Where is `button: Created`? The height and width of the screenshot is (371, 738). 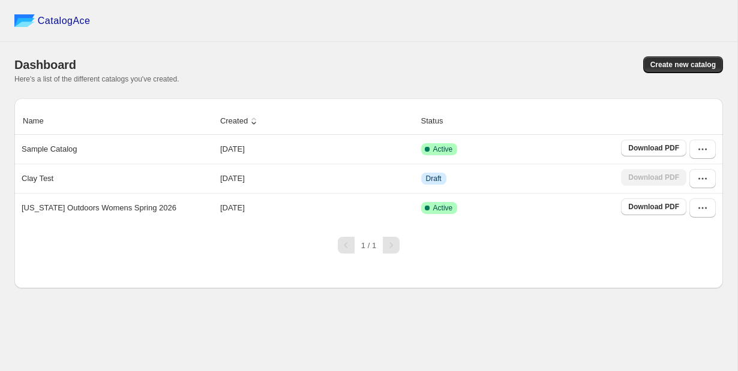
button: Created is located at coordinates (240, 121).